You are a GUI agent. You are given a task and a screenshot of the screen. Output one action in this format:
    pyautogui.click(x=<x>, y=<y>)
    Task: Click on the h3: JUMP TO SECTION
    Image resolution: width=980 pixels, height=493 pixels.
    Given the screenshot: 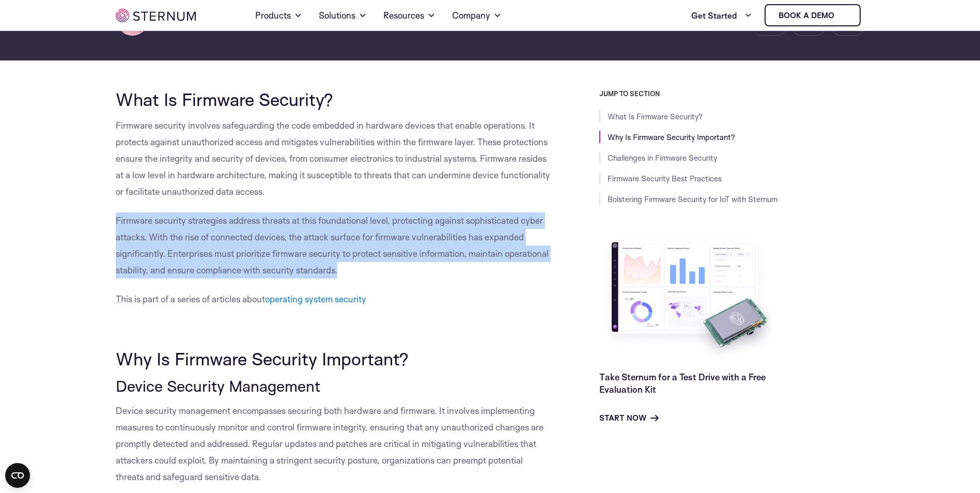 What is the action you would take?
    pyautogui.click(x=732, y=94)
    